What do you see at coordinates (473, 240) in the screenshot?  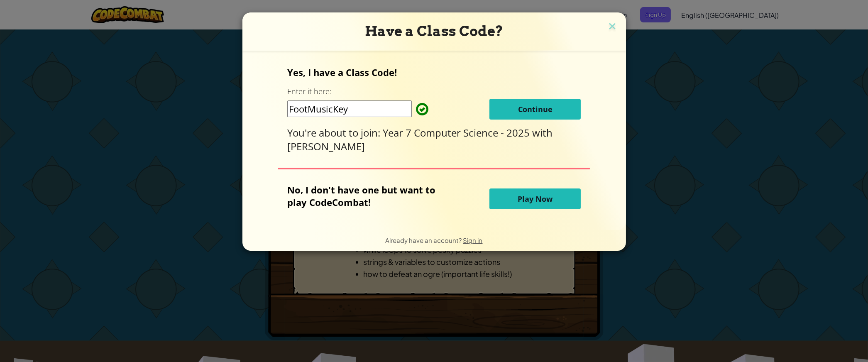 I see `span: Sign in` at bounding box center [473, 240].